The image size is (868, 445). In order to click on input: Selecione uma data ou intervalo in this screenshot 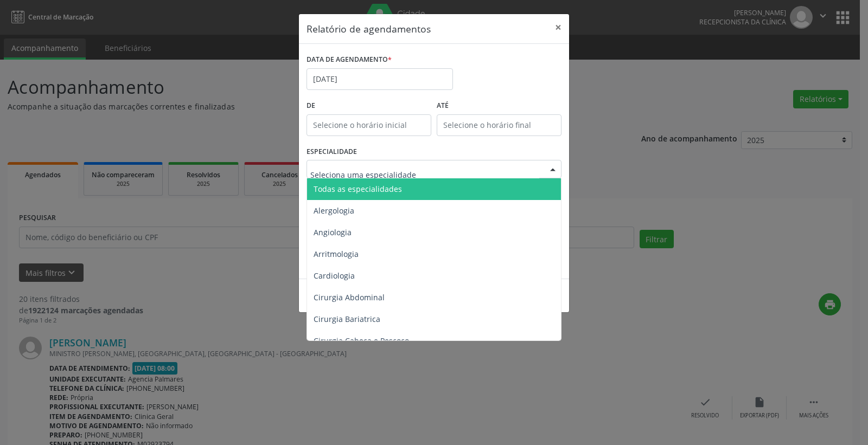, I will do `click(380, 79)`.